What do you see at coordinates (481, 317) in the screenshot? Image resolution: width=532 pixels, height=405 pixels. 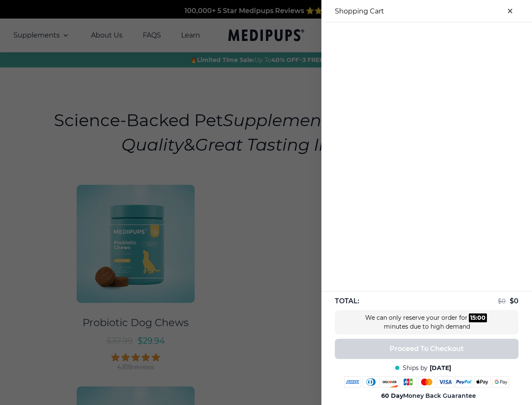 I see `div: 00` at bounding box center [481, 317].